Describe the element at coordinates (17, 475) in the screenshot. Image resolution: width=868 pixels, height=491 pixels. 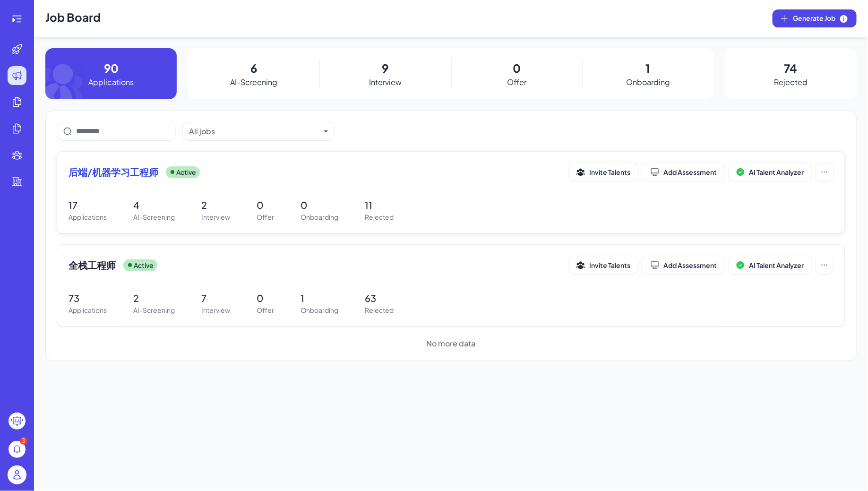
I see `img: user_logo.png` at that location.